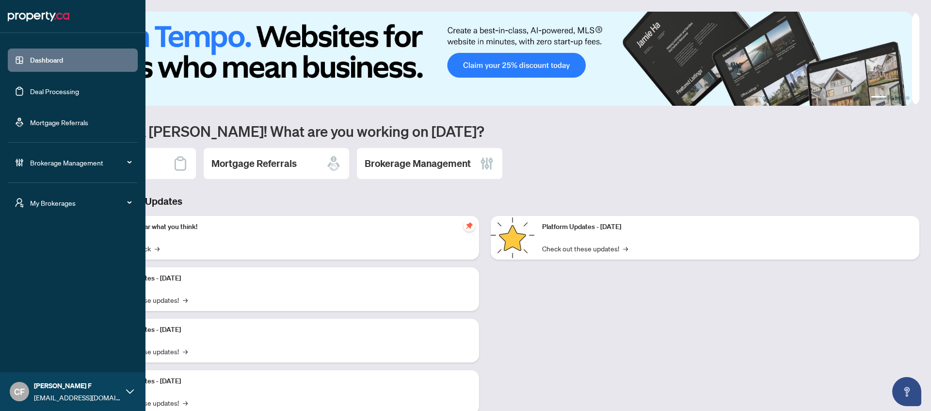  I want to click on img: logo, so click(38, 16).